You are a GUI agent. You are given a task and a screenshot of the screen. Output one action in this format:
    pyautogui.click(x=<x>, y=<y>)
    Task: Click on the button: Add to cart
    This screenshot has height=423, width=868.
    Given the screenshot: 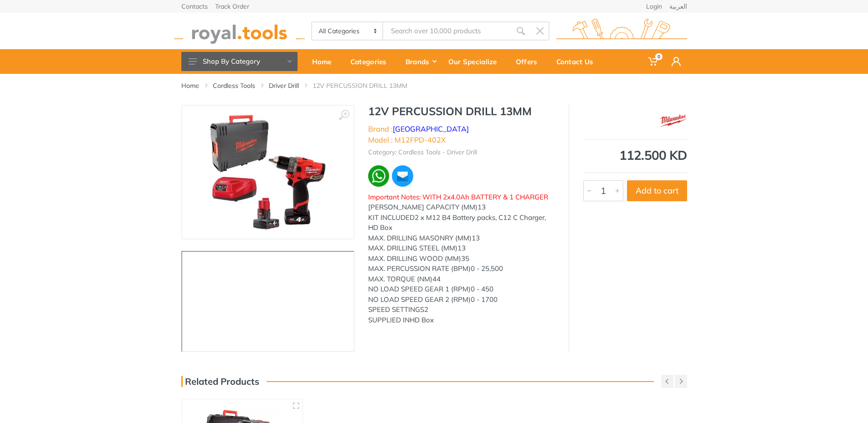 What is the action you would take?
    pyautogui.click(x=657, y=190)
    